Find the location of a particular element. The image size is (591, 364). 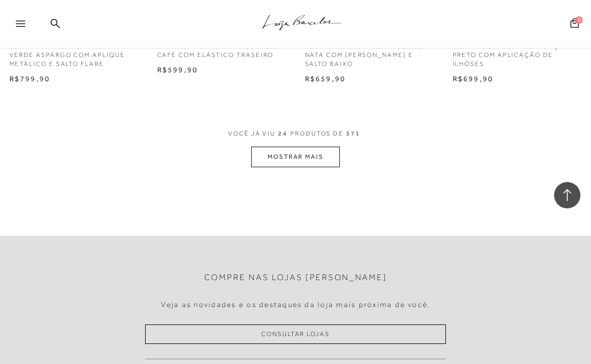

h4: Veja as novidades e os destaques da loja mais próxima de você. is located at coordinates (296, 305).